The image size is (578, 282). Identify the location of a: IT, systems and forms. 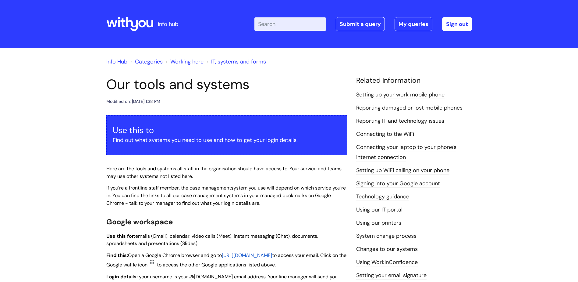
(239, 62).